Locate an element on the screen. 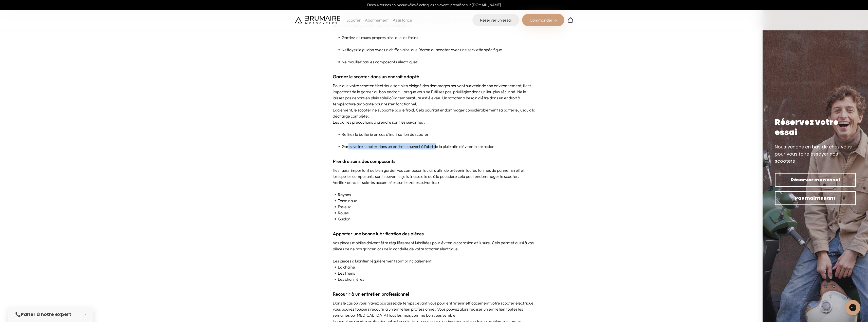 This screenshot has width=868, height=322. img: right-arrow-2.png is located at coordinates (555, 21).